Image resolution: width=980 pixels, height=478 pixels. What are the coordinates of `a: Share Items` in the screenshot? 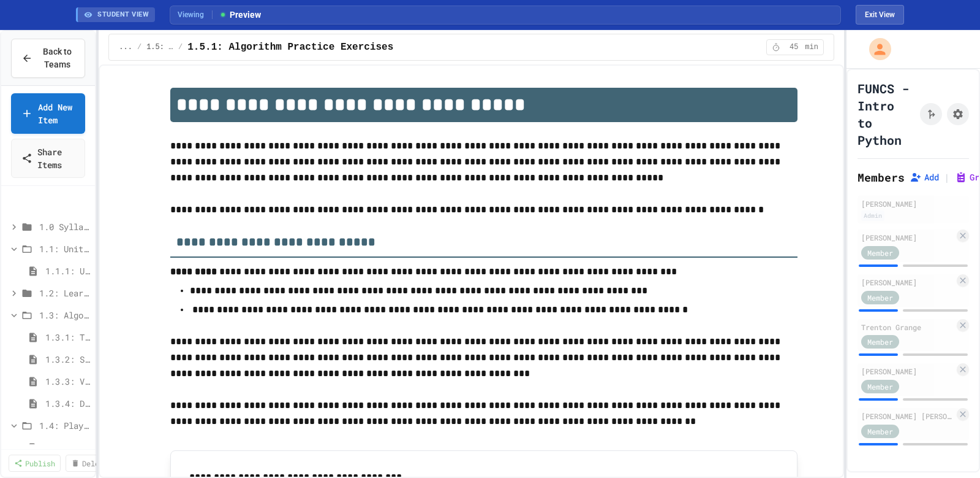 It's located at (48, 158).